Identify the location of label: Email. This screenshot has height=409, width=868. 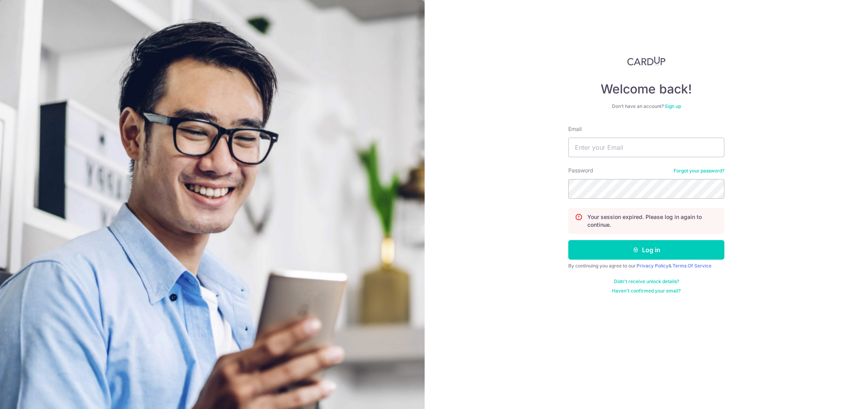
(575, 129).